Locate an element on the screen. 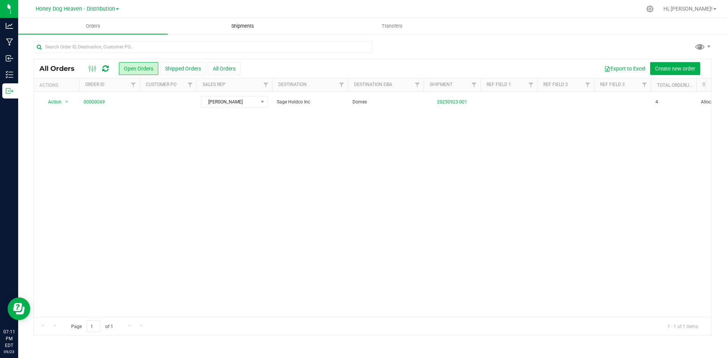 The image size is (727, 358). div: Manage settings is located at coordinates (649, 9).